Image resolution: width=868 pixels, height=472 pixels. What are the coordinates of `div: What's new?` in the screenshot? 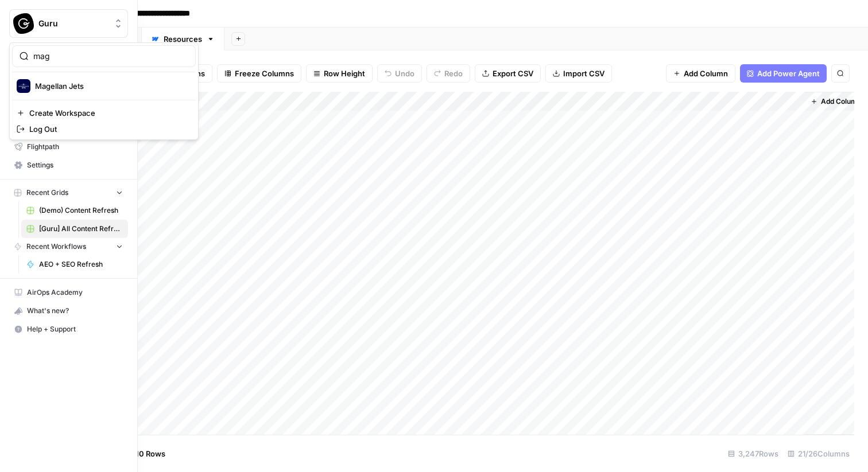 It's located at (69, 311).